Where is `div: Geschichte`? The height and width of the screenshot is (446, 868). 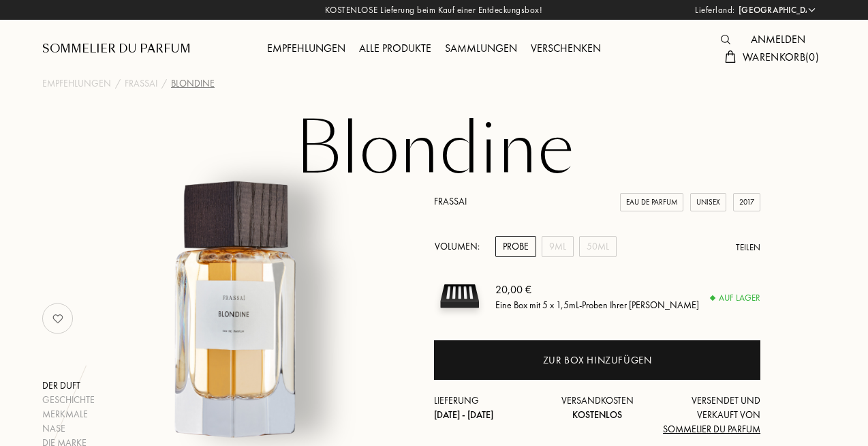
div: Geschichte is located at coordinates (68, 399).